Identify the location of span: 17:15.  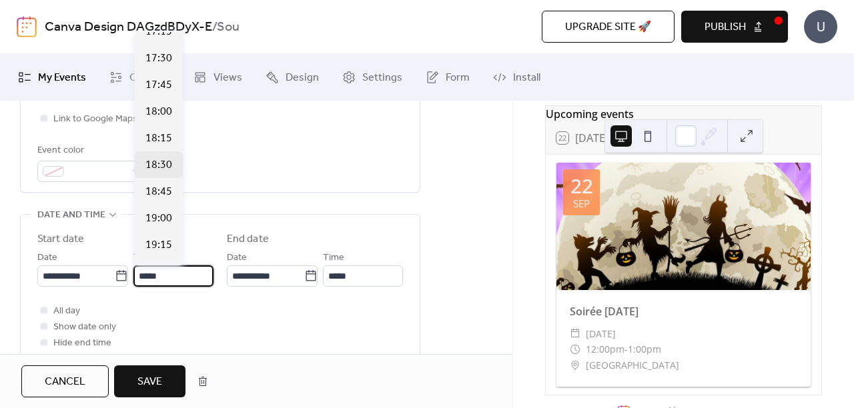
(159, 32).